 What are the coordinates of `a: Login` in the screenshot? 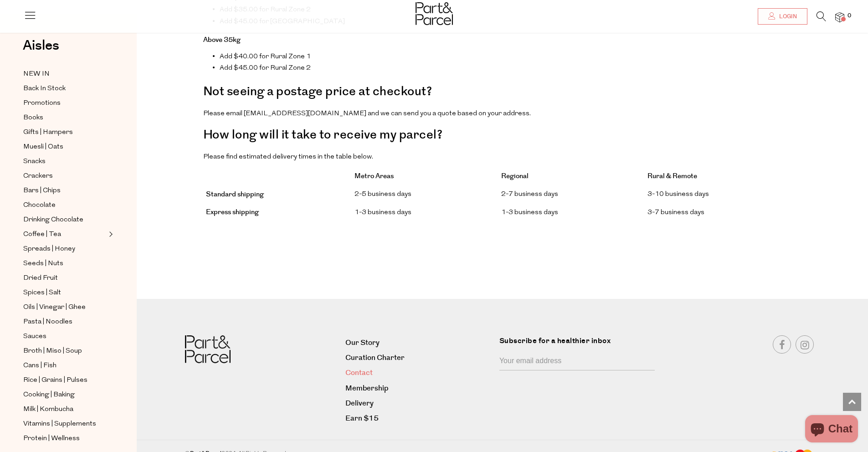 It's located at (782, 17).